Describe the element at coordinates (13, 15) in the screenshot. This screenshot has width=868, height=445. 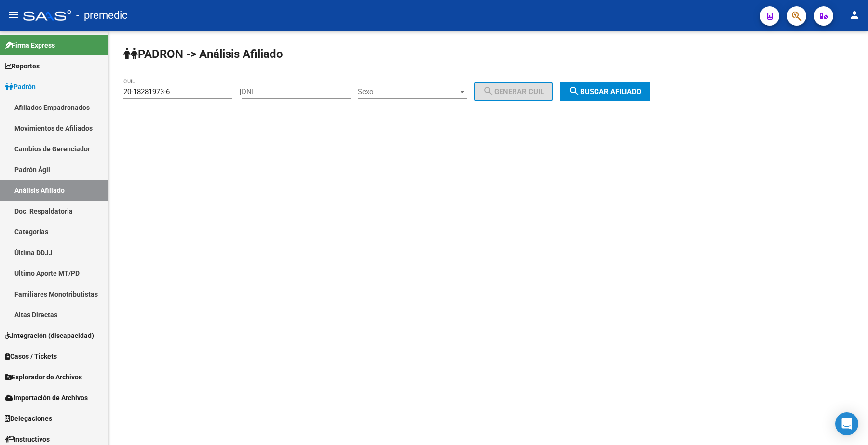
I see `mat-icon: menu` at that location.